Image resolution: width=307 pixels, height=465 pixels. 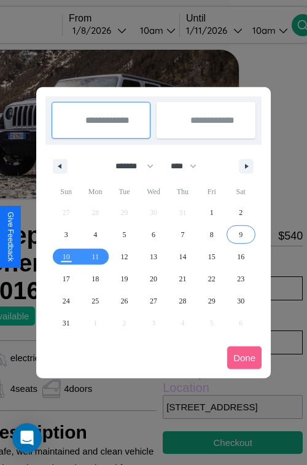 What do you see at coordinates (66, 235) in the screenshot?
I see `button: 3` at bounding box center [66, 235].